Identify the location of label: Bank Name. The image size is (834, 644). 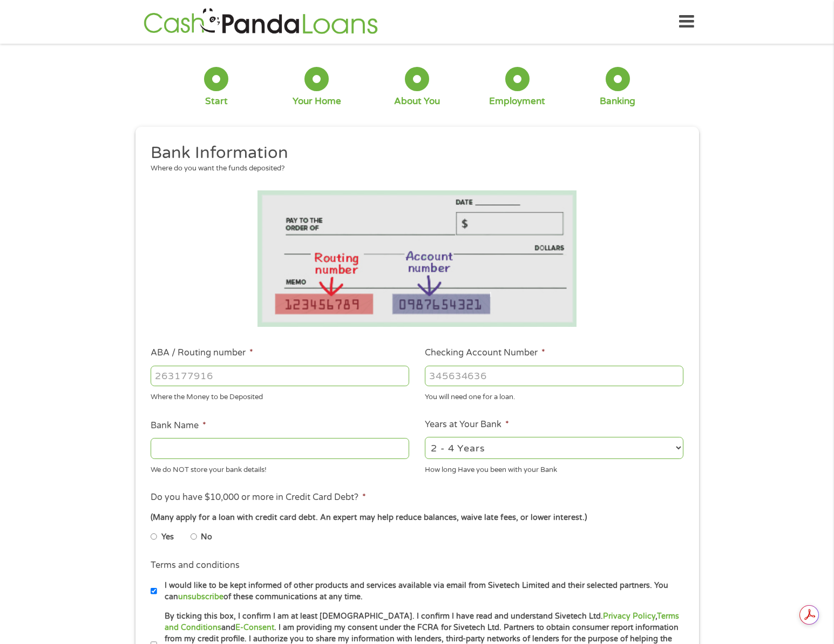
(178, 426).